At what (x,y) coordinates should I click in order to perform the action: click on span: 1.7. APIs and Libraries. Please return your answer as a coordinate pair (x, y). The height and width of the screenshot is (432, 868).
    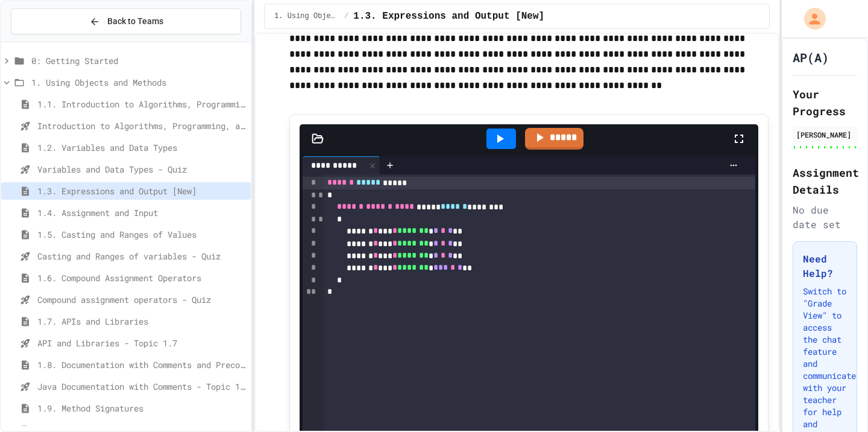
    Looking at the image, I should click on (141, 321).